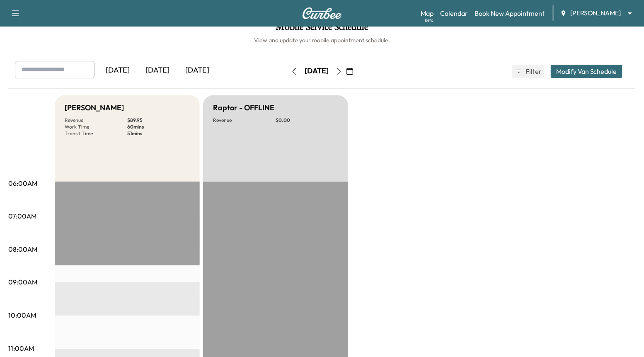 Image resolution: width=644 pixels, height=357 pixels. What do you see at coordinates (96, 127) in the screenshot?
I see `p: Work Time` at bounding box center [96, 127].